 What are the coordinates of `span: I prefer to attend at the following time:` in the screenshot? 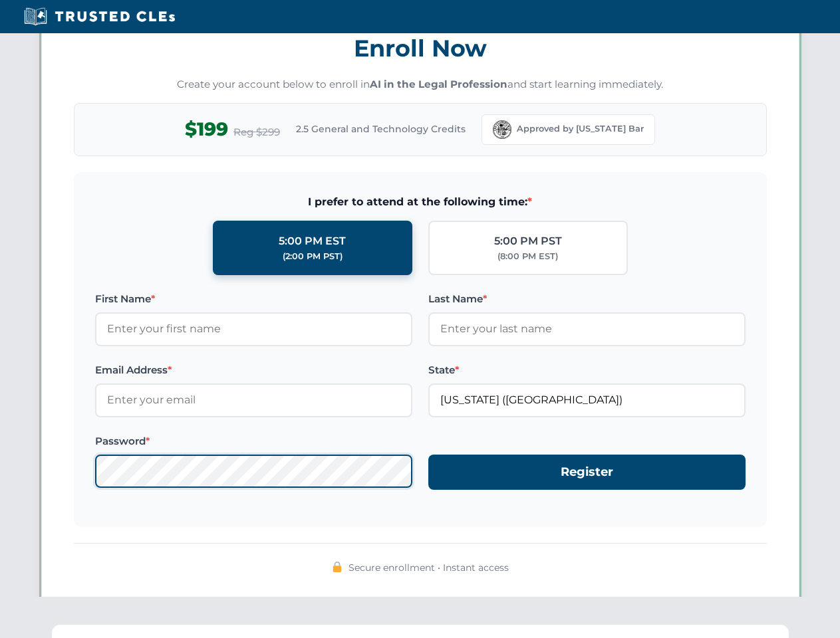 It's located at (420, 202).